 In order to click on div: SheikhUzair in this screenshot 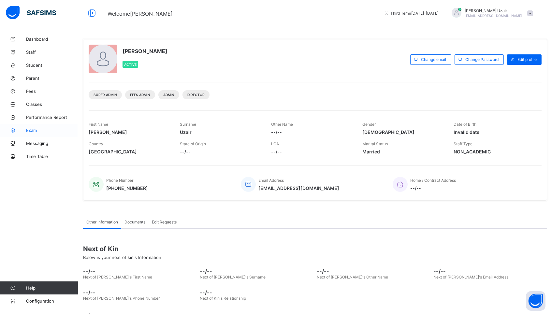, I will do `click(491, 13)`.